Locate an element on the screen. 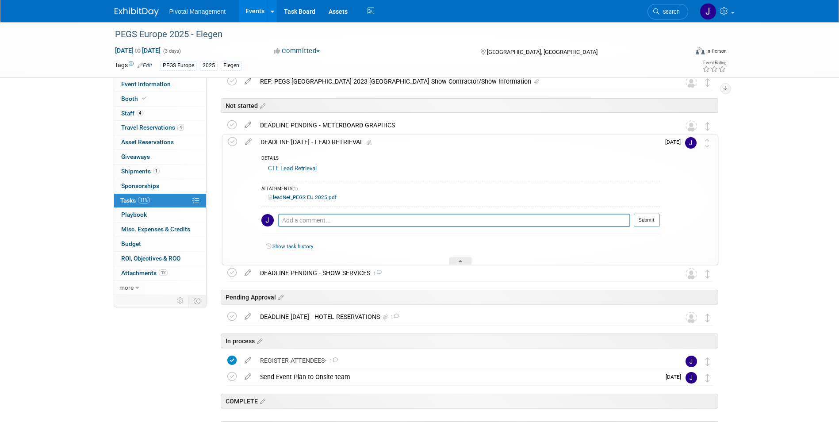 Image resolution: width=839 pixels, height=422 pixels. div: Pending Approval is located at coordinates (469, 297).